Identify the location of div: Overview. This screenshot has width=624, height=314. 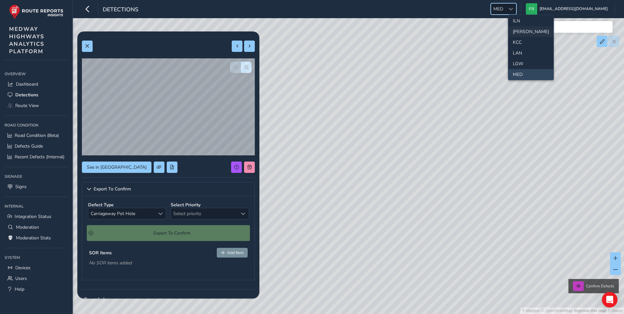
(36, 74).